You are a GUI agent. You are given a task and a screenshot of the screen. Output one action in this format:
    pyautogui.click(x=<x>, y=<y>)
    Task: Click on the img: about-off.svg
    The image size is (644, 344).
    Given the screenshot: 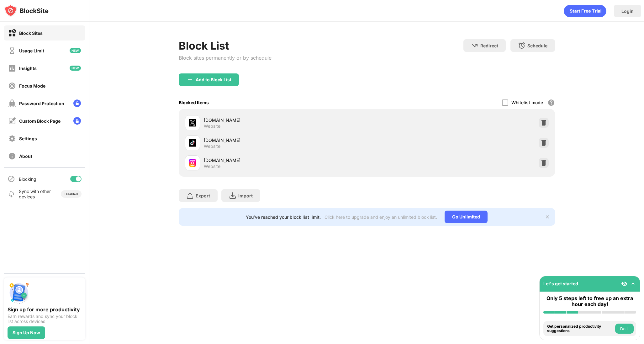 What is the action you would take?
    pyautogui.click(x=12, y=156)
    